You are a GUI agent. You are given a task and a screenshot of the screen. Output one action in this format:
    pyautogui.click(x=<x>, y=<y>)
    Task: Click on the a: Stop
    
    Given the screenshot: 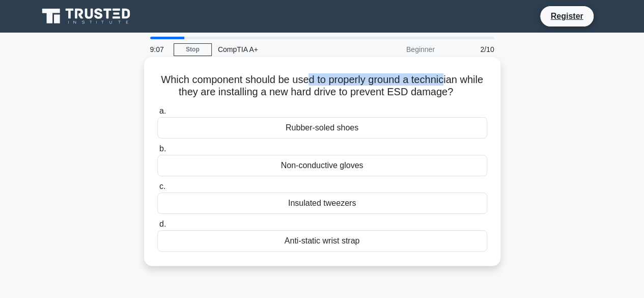 What is the action you would take?
    pyautogui.click(x=193, y=49)
    